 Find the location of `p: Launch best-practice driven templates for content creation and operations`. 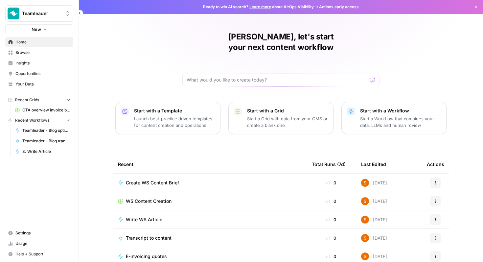

p: Launch best-practice driven templates for content creation and operations is located at coordinates (174, 122).